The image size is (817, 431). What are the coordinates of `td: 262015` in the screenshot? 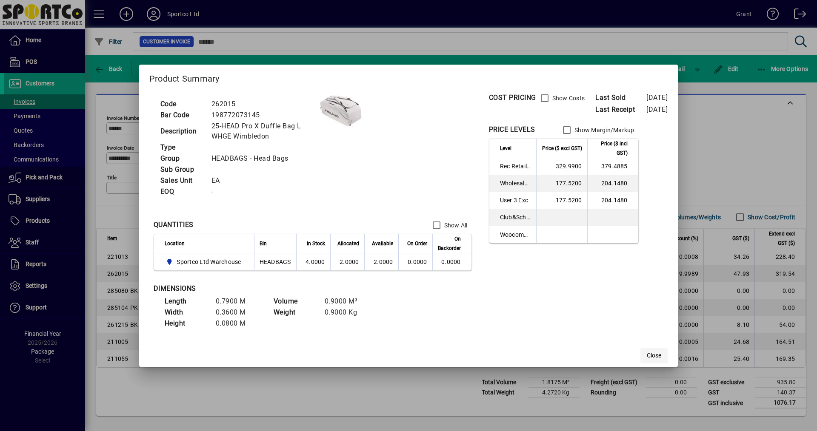 It's located at (263, 104).